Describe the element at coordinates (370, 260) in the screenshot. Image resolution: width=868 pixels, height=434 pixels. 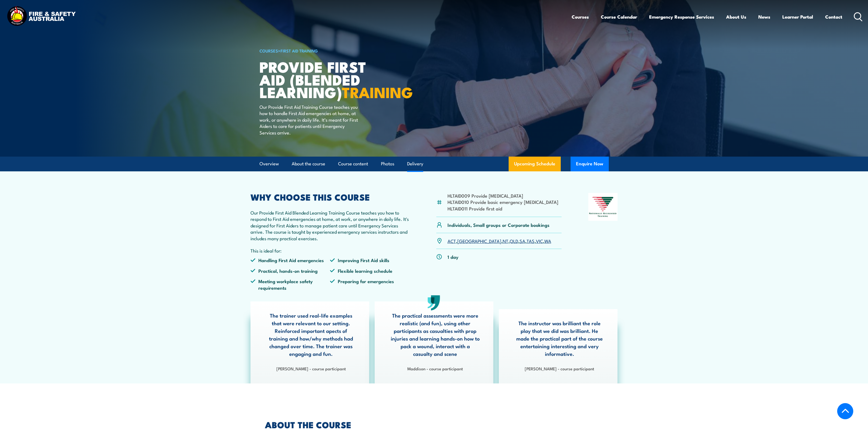
I see `li: Improving First Aid skills` at that location.